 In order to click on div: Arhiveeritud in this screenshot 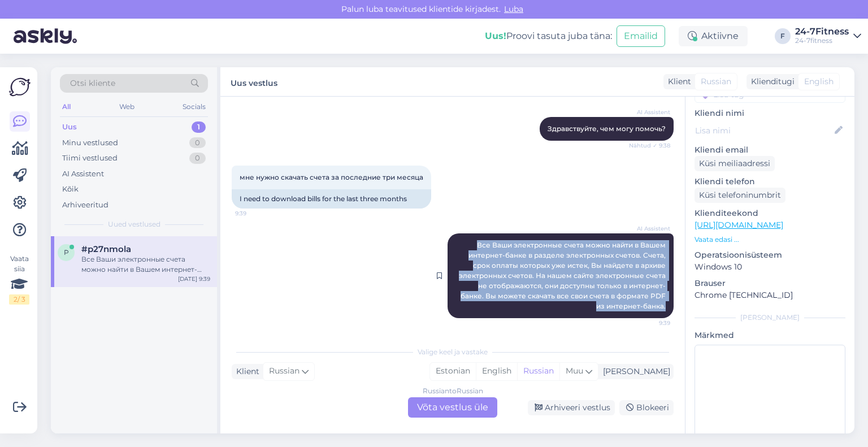, I will do `click(85, 205)`.